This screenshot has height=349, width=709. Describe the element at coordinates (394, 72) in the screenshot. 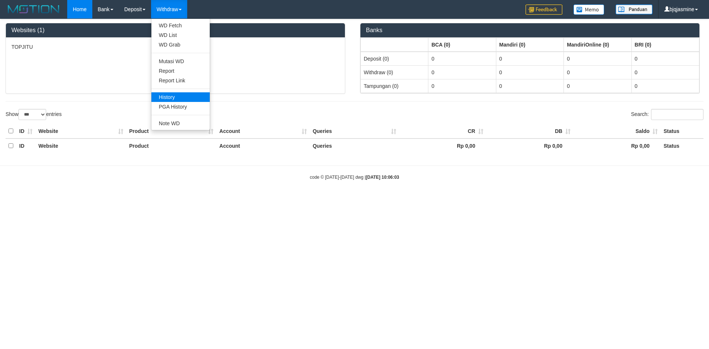

I see `td: Withdraw (0)` at that location.